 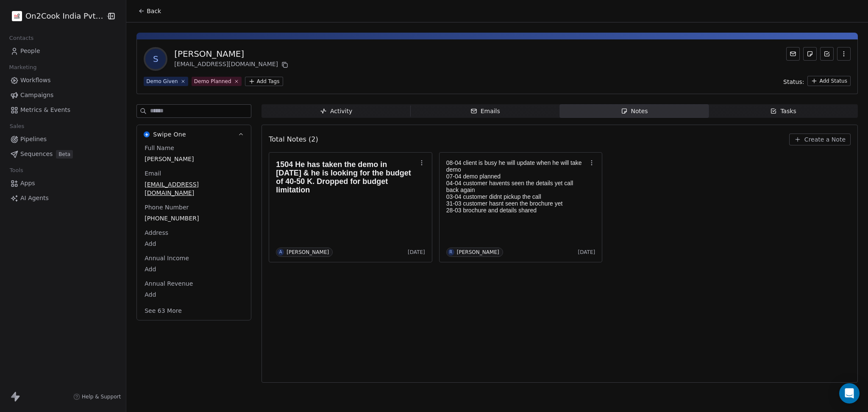 What do you see at coordinates (65, 16) in the screenshot?
I see `span: On2Cook India Pvt. Ltd.` at bounding box center [65, 16].